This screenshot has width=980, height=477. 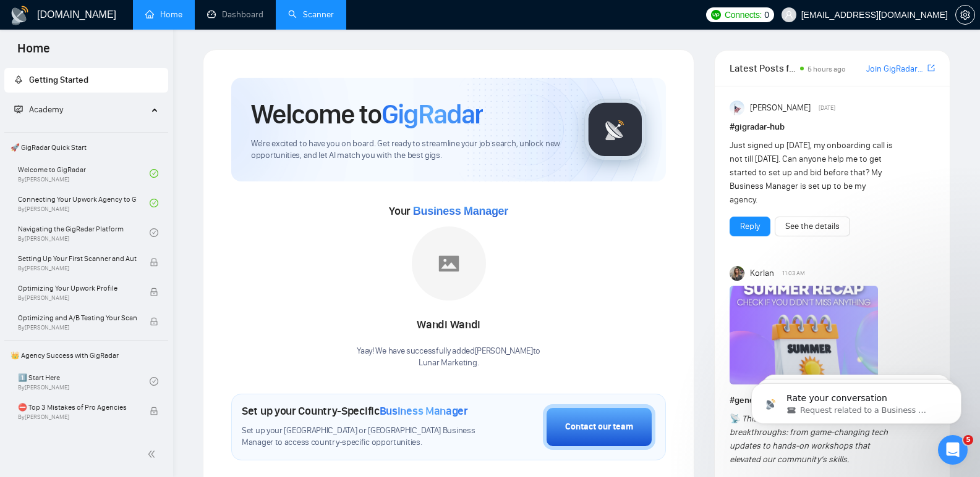 What do you see at coordinates (788, 15) in the screenshot?
I see `span: user` at bounding box center [788, 15].